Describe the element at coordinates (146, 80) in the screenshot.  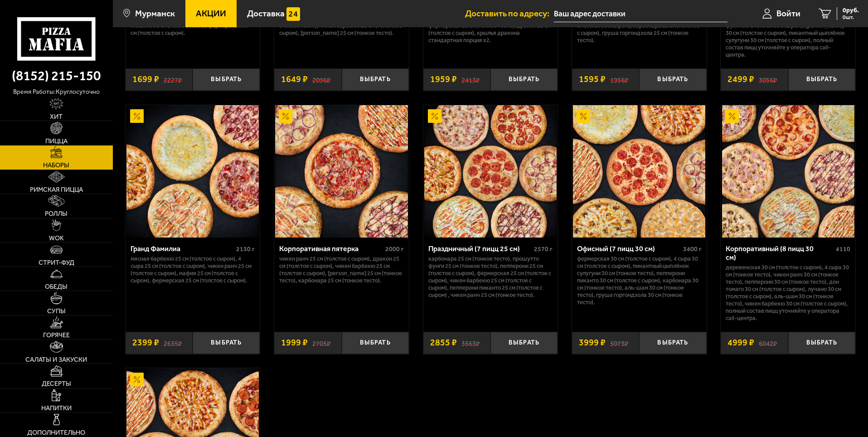
I see `span: 1699 ₽` at that location.